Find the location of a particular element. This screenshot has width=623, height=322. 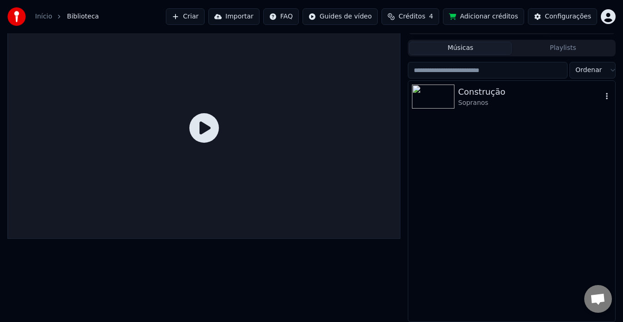

button: Guides de vídeo is located at coordinates (340, 17).